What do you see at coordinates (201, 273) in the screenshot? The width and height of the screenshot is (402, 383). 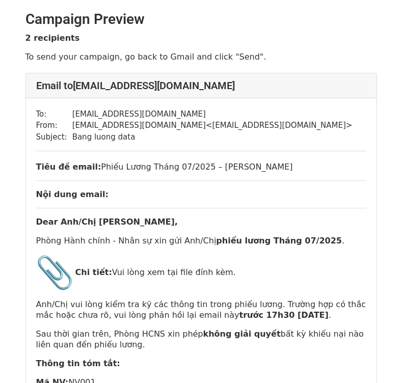 I see `p: Vui lòng xem tại file đính kèm.` at bounding box center [201, 273].